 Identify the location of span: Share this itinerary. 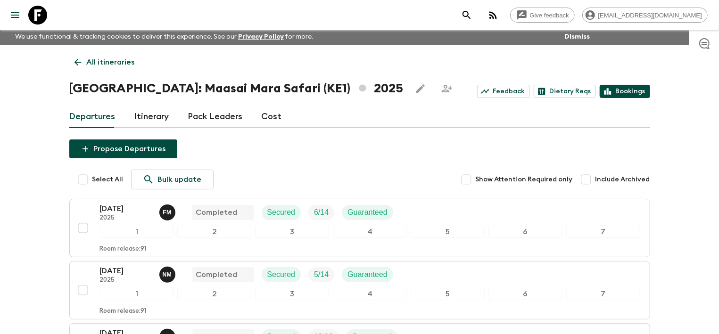
(447, 89).